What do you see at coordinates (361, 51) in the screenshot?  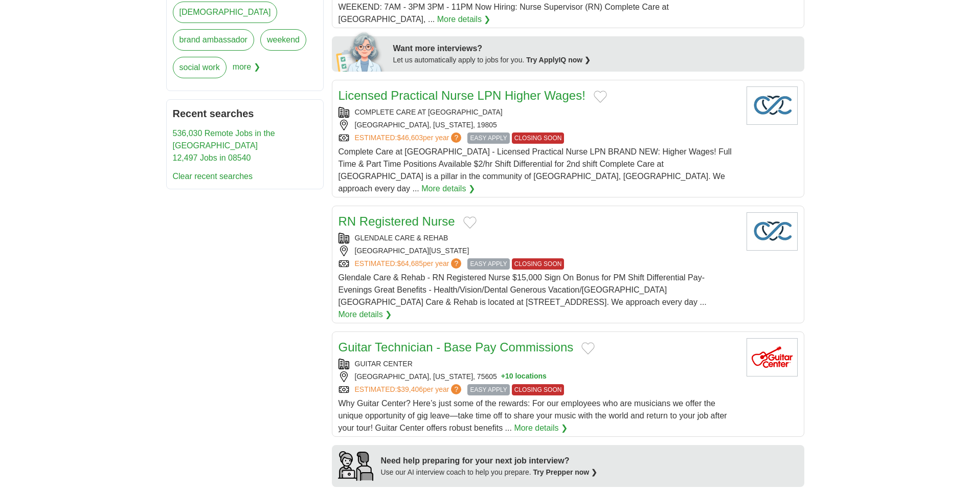 I see `img: apply-iq-scientist.png` at bounding box center [361, 51].